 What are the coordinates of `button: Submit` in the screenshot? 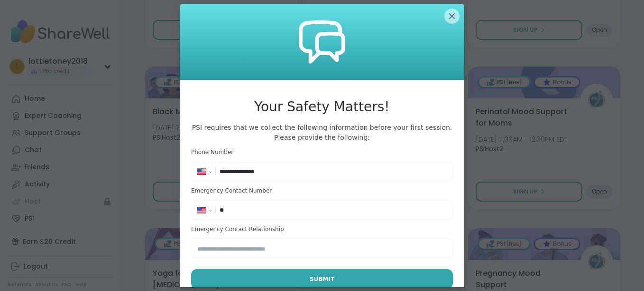 It's located at (322, 279).